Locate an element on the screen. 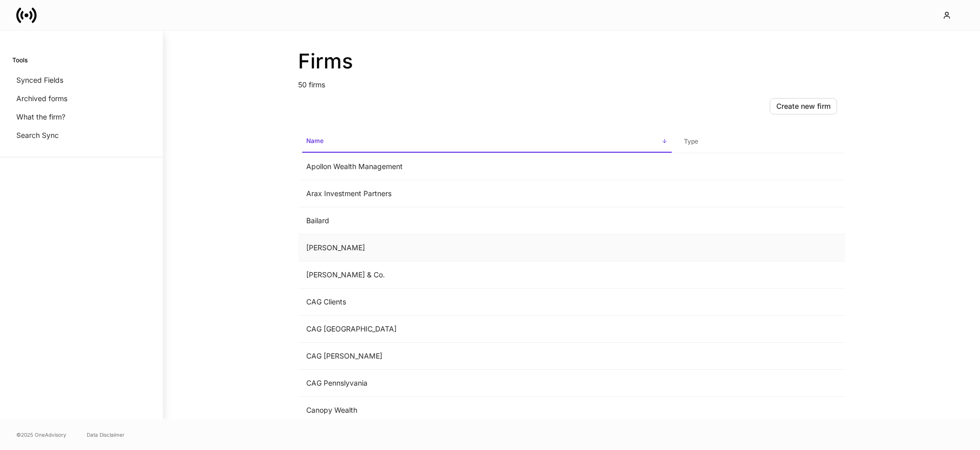 The width and height of the screenshot is (980, 450). h6: Tools is located at coordinates (20, 60).